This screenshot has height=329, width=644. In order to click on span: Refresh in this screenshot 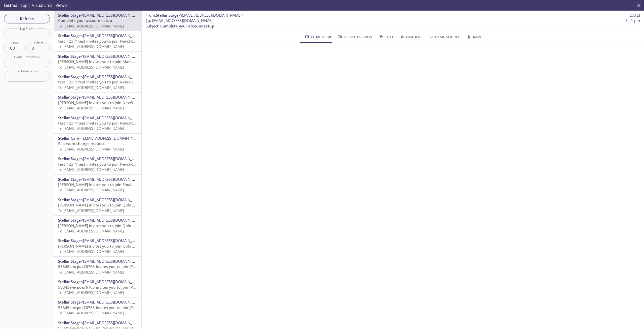, I will do `click(27, 19)`.